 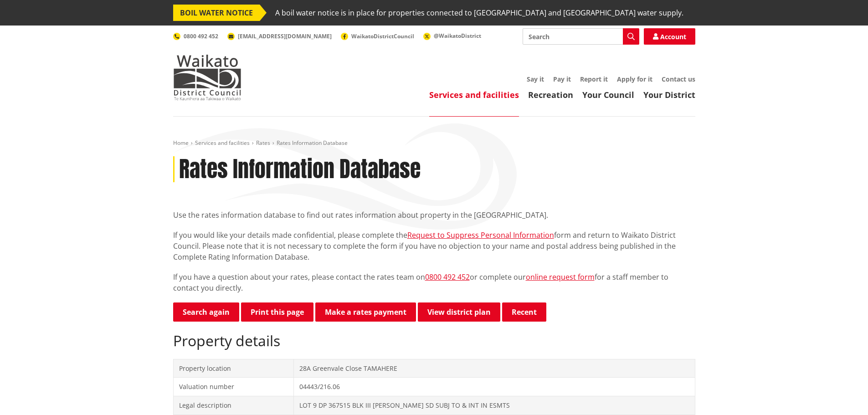 What do you see at coordinates (594, 79) in the screenshot?
I see `a: Report it` at bounding box center [594, 79].